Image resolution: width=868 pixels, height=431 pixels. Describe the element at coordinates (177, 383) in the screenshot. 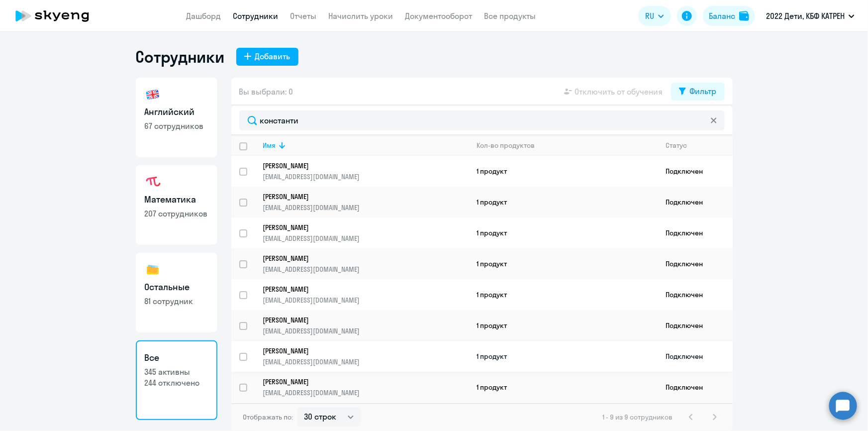

I see `p: 244 отключено` at that location.